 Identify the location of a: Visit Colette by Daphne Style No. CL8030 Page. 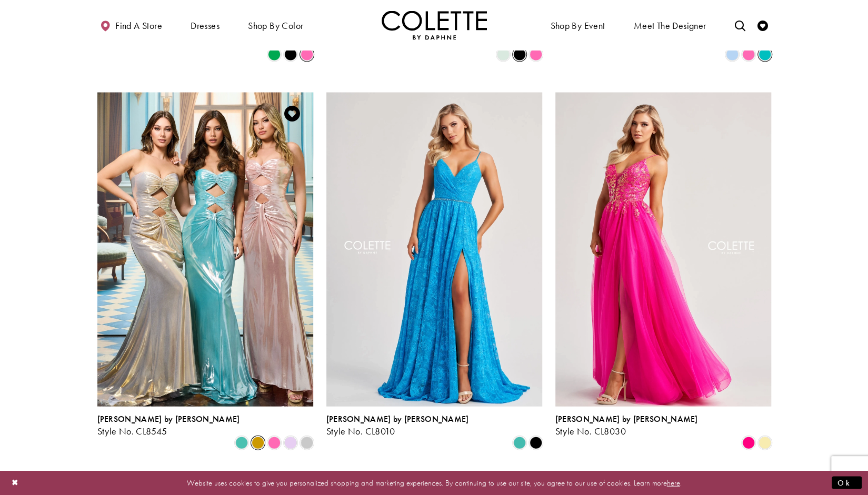
(664, 250).